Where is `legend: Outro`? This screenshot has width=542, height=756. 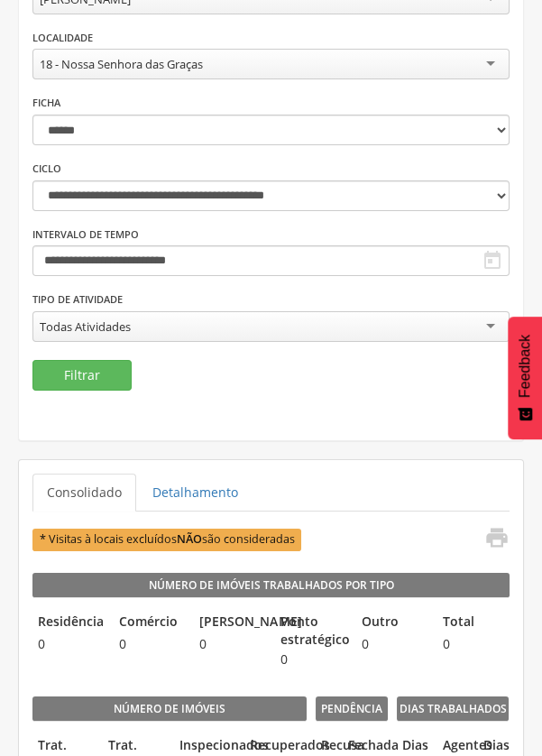
legend: Outro is located at coordinates (392, 622).